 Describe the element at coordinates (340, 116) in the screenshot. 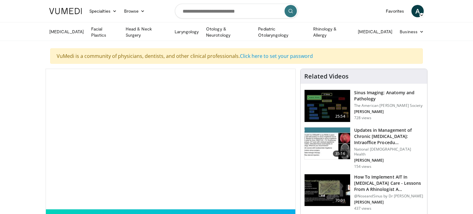

I see `span: 25:54` at that location.